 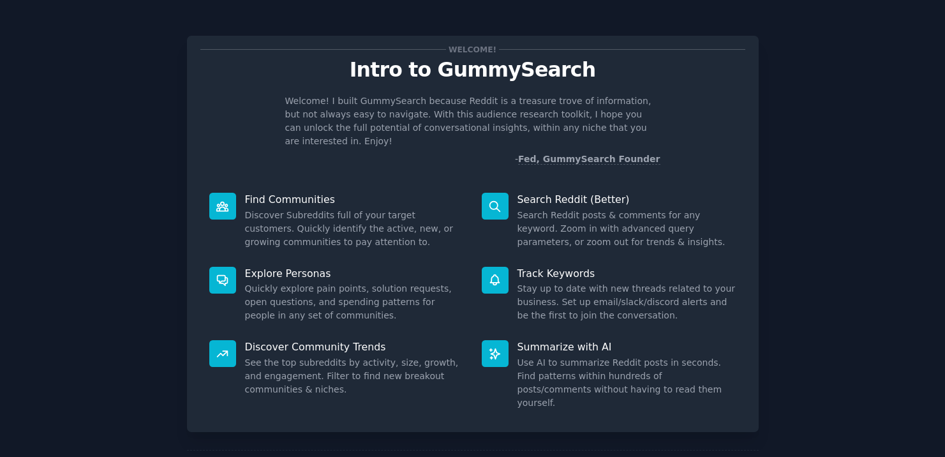 I want to click on p: Discover Community Trends, so click(x=354, y=346).